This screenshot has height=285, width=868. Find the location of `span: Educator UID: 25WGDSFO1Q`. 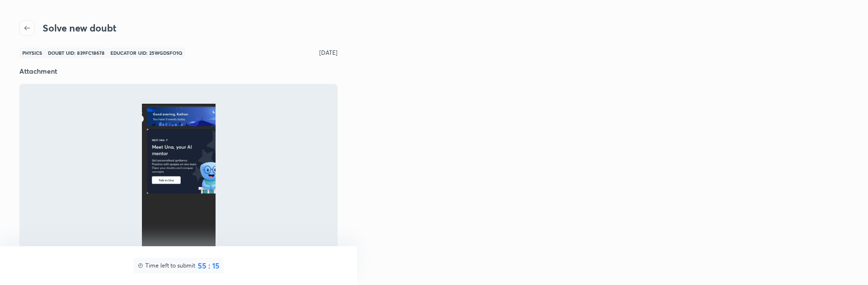

span: Educator UID: 25WGDSFO1Q is located at coordinates (146, 53).